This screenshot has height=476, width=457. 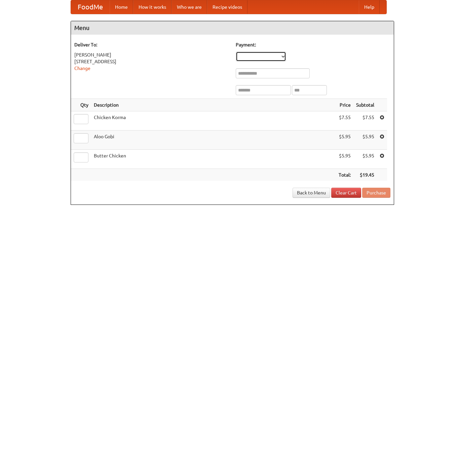 I want to click on a: Back to Menu, so click(x=311, y=193).